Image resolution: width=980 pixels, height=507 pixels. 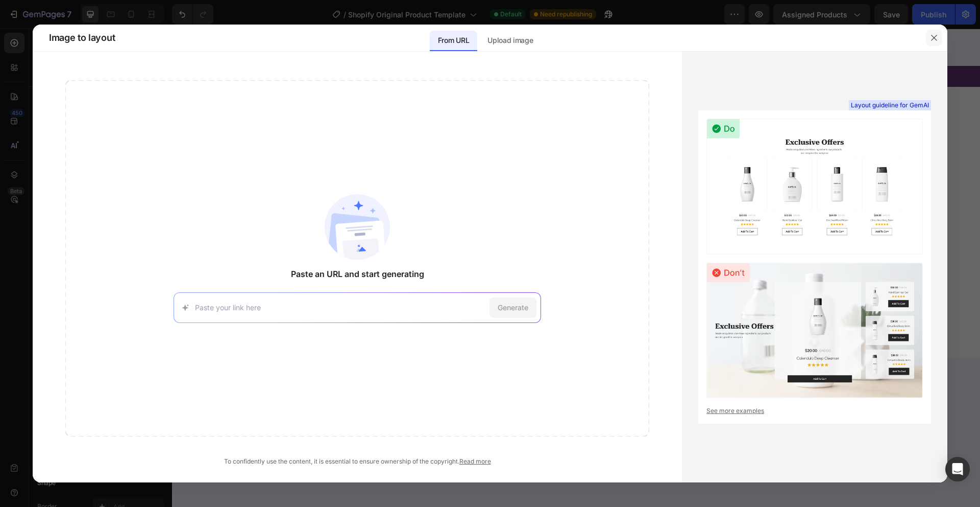 What do you see at coordinates (358, 274) in the screenshot?
I see `span: Paste an URL and start generating` at bounding box center [358, 274].